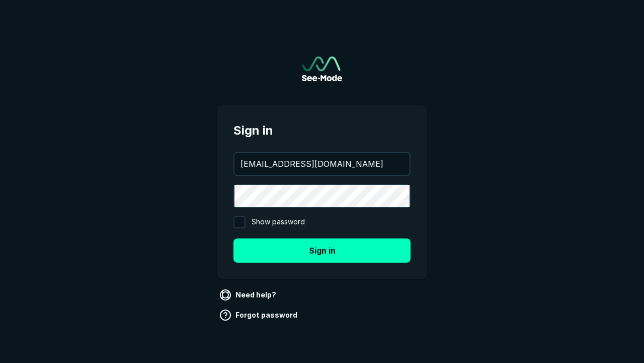 The height and width of the screenshot is (363, 644). Describe the element at coordinates (248, 295) in the screenshot. I see `a: Need help?` at that location.